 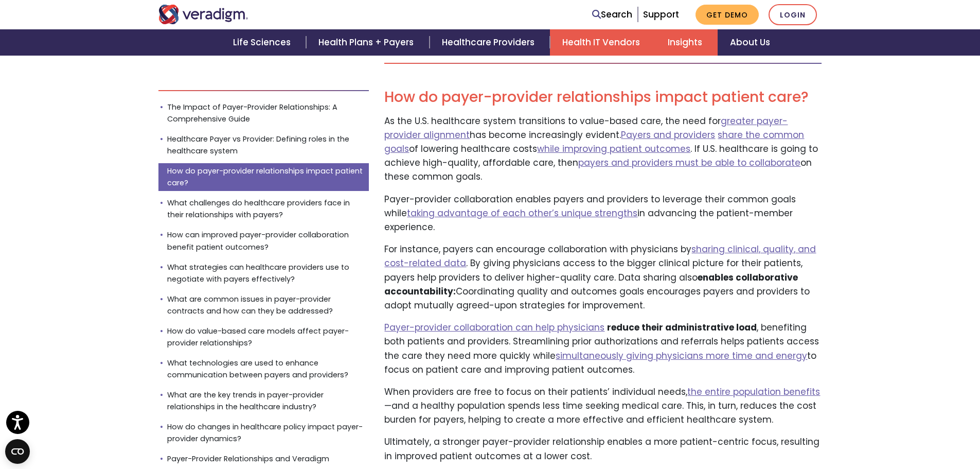 What do you see at coordinates (750, 43) in the screenshot?
I see `a: About Us` at bounding box center [750, 43].